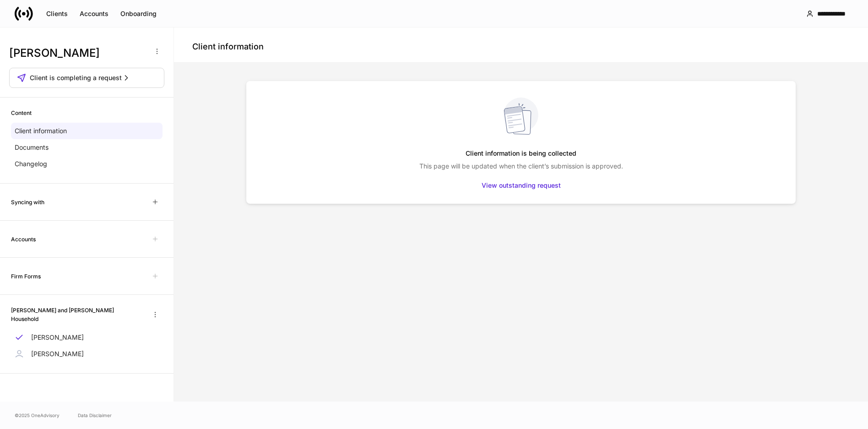 This screenshot has height=429, width=868. What do you see at coordinates (57, 14) in the screenshot?
I see `button: Clients` at bounding box center [57, 14].